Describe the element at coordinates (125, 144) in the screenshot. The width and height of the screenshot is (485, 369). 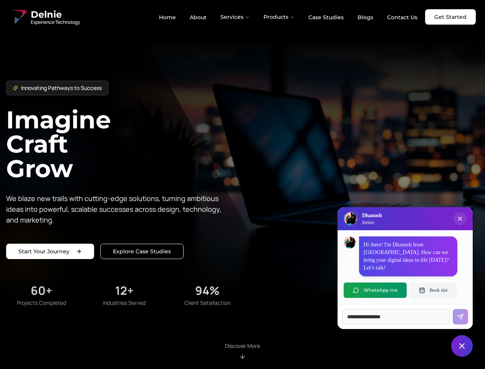
I see `h1: Imagine Craft Grow` at that location.